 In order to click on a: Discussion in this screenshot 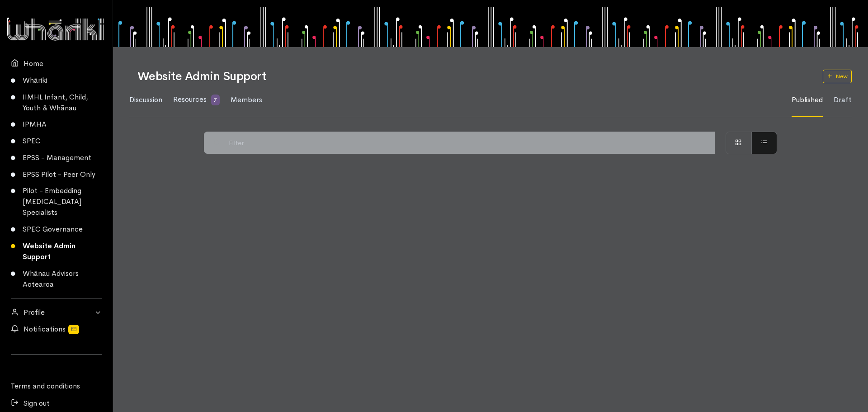, I will do `click(146, 100)`.